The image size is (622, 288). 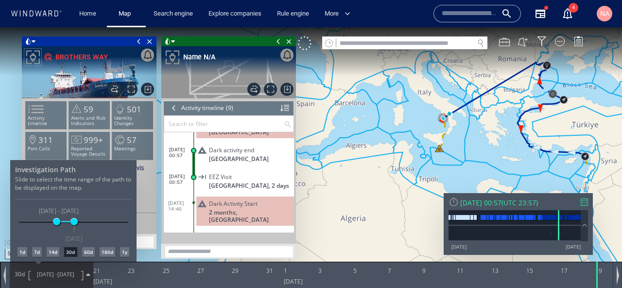 What do you see at coordinates (605, 14) in the screenshot?
I see `button: NA` at bounding box center [605, 14].